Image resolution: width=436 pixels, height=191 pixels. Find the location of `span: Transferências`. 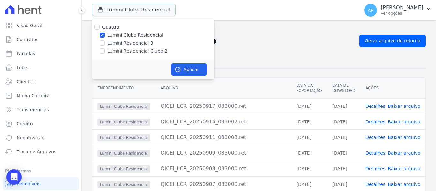

span: Transferências is located at coordinates (33, 110).